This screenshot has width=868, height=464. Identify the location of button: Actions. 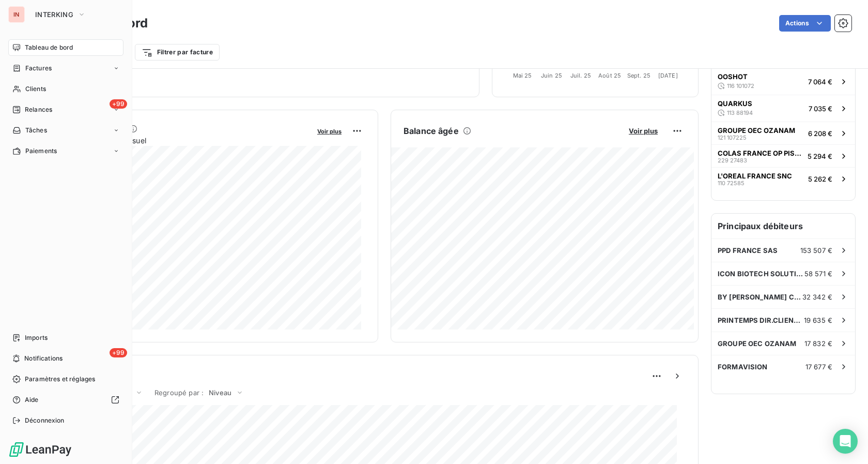
(805, 23).